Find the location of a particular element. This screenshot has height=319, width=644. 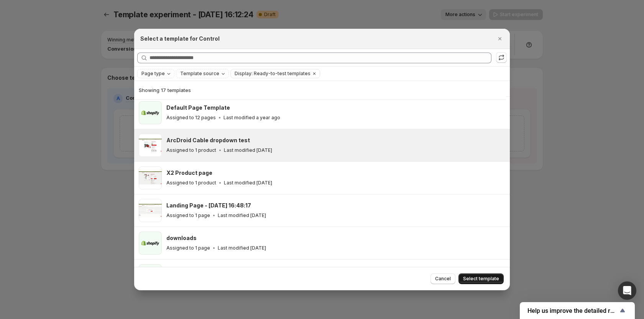

button: Template source is located at coordinates (202, 74).